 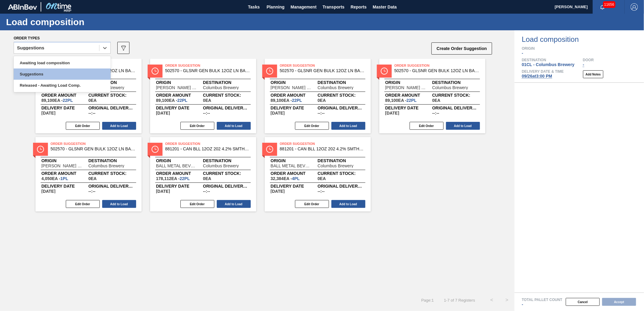 What do you see at coordinates (62, 85) in the screenshot?
I see `div: Released - Awaiting Load Comp.` at bounding box center [62, 85].